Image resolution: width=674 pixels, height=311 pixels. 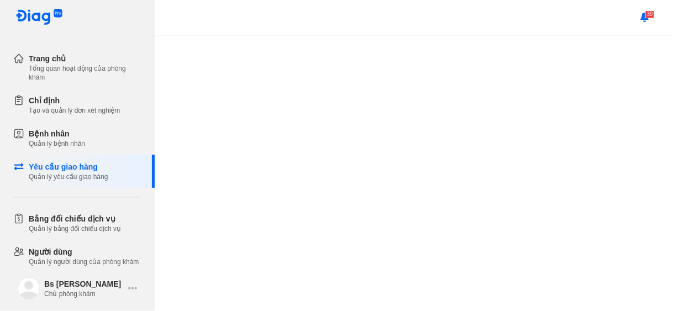 What do you see at coordinates (57, 134) in the screenshot?
I see `div: Bệnh nhân` at bounding box center [57, 134].